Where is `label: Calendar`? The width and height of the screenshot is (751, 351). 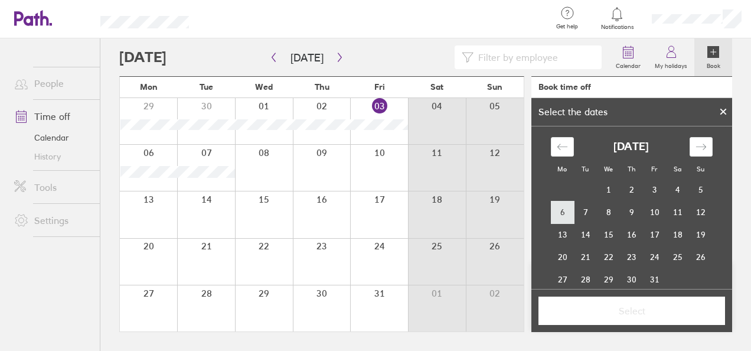
label: Calendar is located at coordinates (628, 64).